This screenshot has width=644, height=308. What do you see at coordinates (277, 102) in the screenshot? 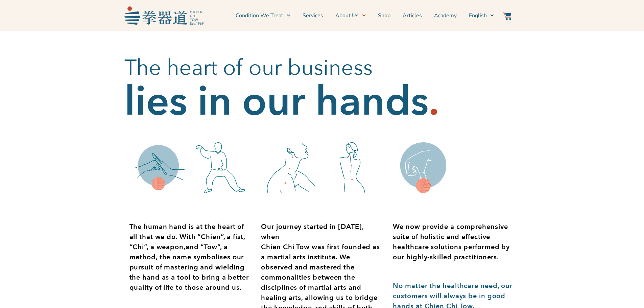
I see `h2: lies in our hands` at bounding box center [277, 102].